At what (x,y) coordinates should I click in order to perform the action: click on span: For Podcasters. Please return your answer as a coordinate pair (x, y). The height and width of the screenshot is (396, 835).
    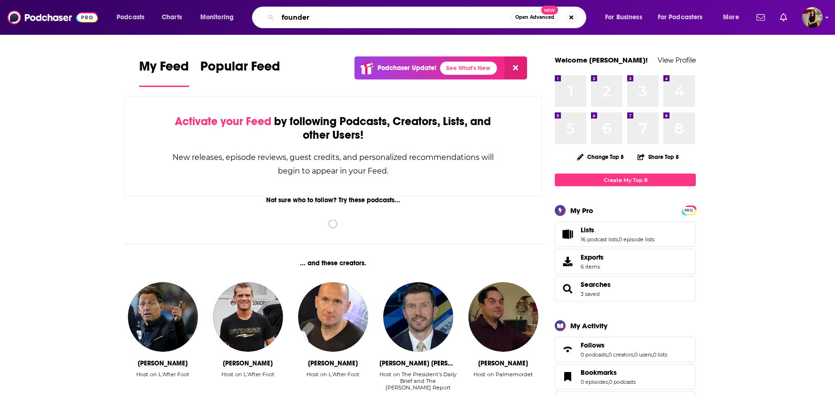
    Looking at the image, I should click on (680, 17).